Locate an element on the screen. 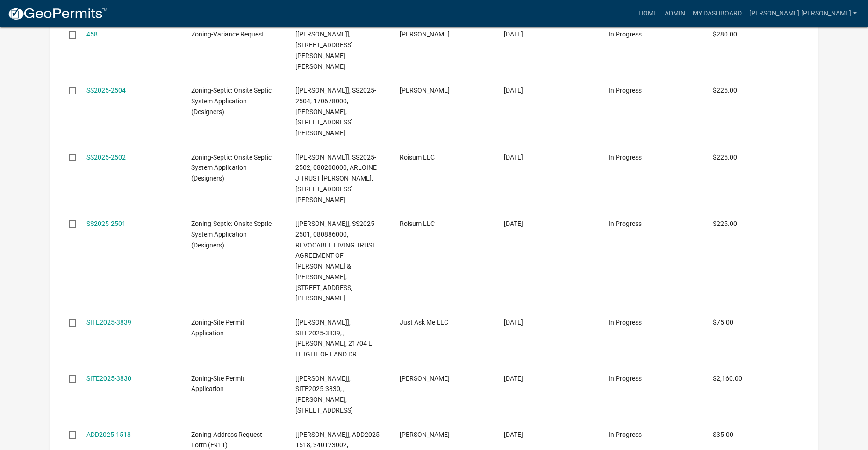 This screenshot has width=868, height=450. span: $75.00 is located at coordinates (723, 322).